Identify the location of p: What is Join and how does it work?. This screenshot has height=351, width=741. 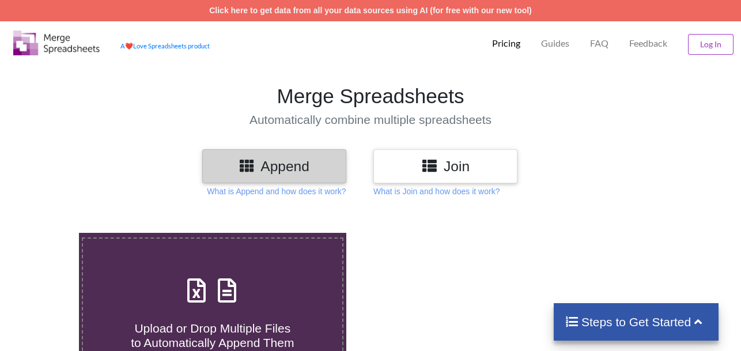
(436, 191).